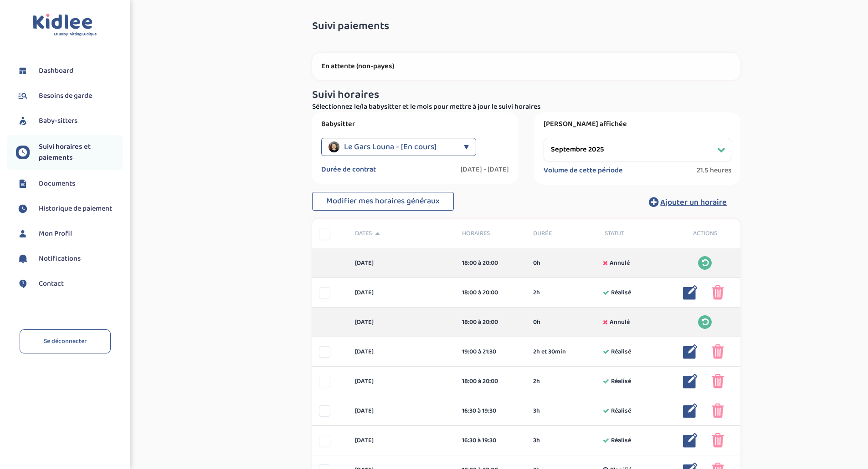  What do you see at coordinates (349, 170) in the screenshot?
I see `label: Durée de contrat` at bounding box center [349, 170].